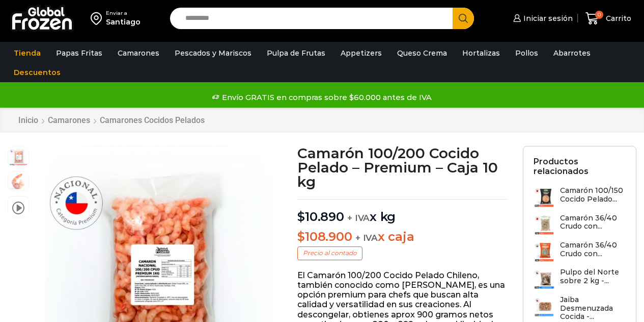 The image size is (644, 322). Describe the element at coordinates (402, 211) in the screenshot. I see `p: x kg` at that location.